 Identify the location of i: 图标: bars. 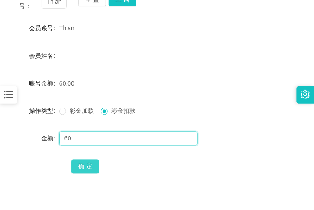
(9, 95).